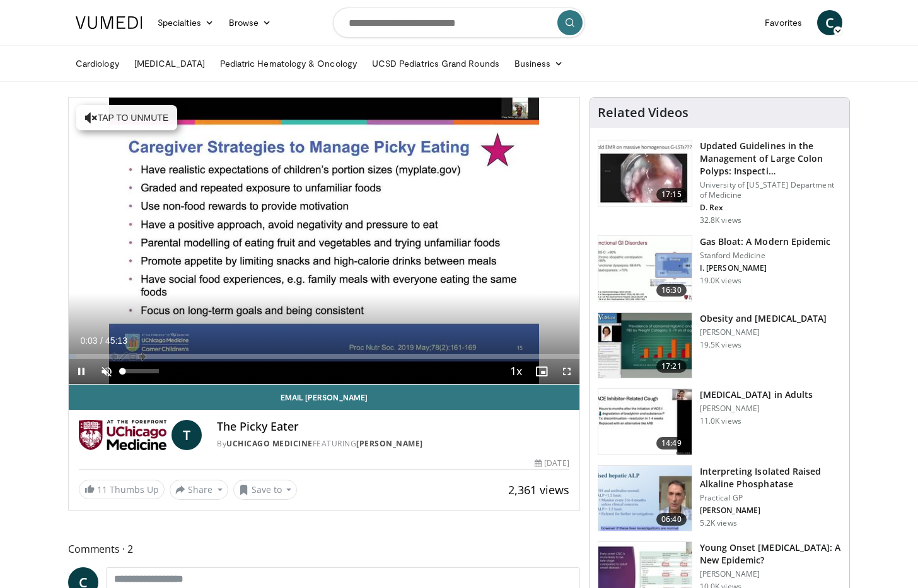 The image size is (918, 588). What do you see at coordinates (830, 23) in the screenshot?
I see `span: C` at bounding box center [830, 23].